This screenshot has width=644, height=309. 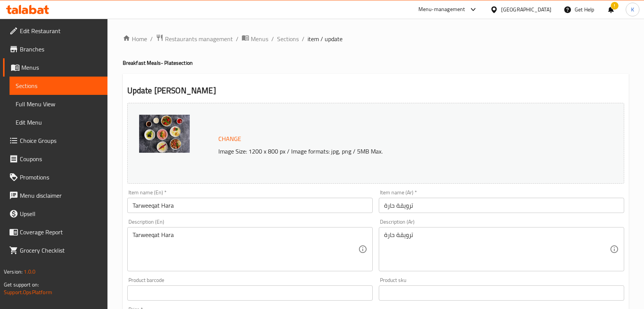 What do you see at coordinates (250, 205) in the screenshot?
I see `input: Enter name En` at bounding box center [250, 205].